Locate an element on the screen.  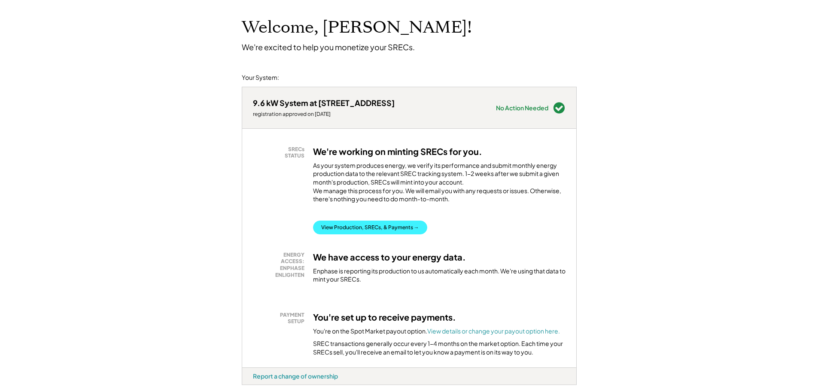
div: SREC transactions generally occur every 1-4 months on the market option. Each time your SRECs sel... is located at coordinates (439, 348).